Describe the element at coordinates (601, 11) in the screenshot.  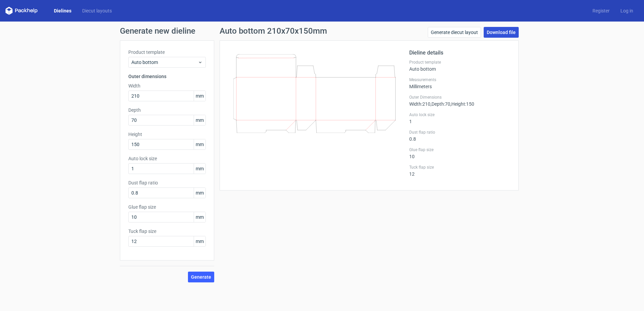
I see `a: Register` at that location.